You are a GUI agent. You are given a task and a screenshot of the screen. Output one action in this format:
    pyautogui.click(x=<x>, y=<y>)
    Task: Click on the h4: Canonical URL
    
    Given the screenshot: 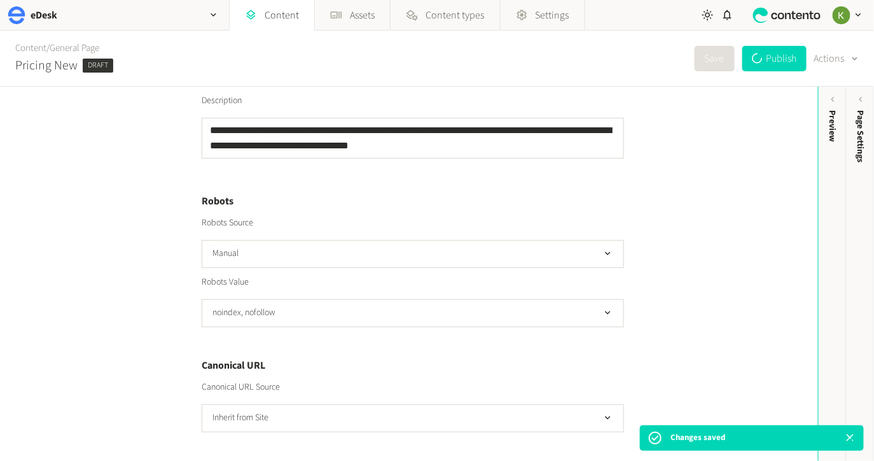 What is the action you would take?
    pyautogui.click(x=413, y=365)
    